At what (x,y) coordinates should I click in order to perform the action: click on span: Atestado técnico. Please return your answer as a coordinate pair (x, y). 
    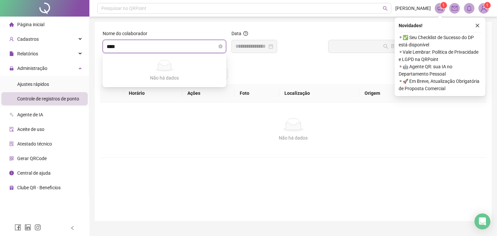
    Looking at the image, I should click on (34, 144).